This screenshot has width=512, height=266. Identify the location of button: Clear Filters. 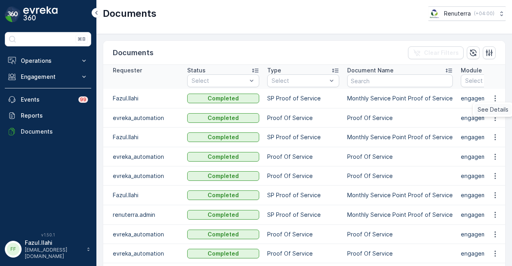
(436, 53).